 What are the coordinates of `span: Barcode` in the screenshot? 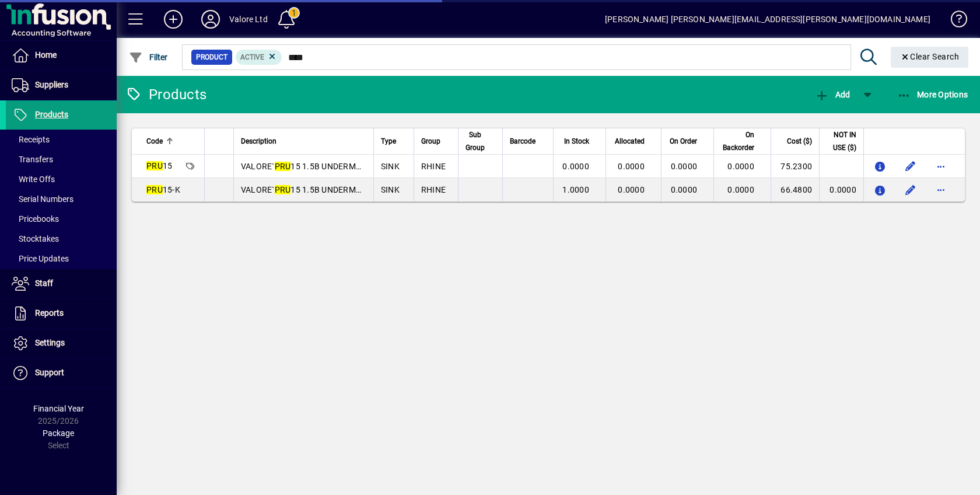 It's located at (522, 141).